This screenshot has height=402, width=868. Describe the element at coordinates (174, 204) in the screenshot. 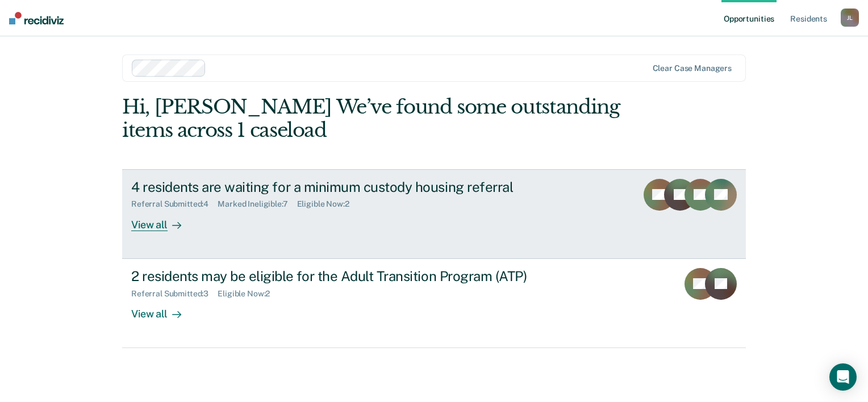

I see `div: Referral Submitted : 4` at that location.